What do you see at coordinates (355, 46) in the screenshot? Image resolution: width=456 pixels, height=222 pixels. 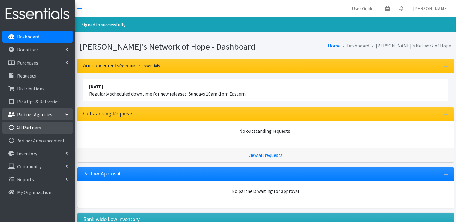 I see `li: Dashboard` at bounding box center [355, 46].